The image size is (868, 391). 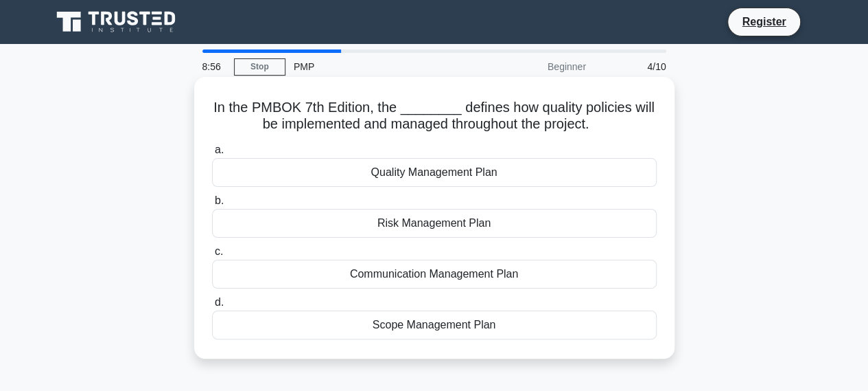 I want to click on div: PMP, so click(x=379, y=67).